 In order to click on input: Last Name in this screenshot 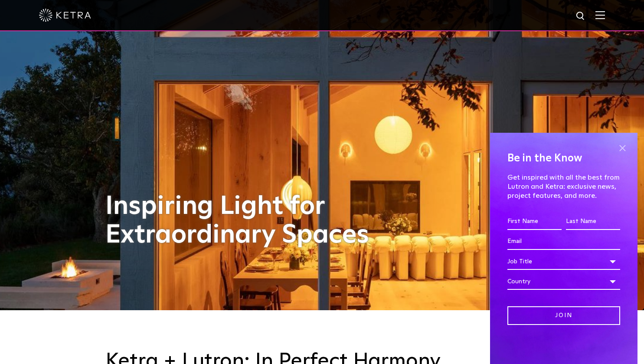, I will do `click(593, 222)`.